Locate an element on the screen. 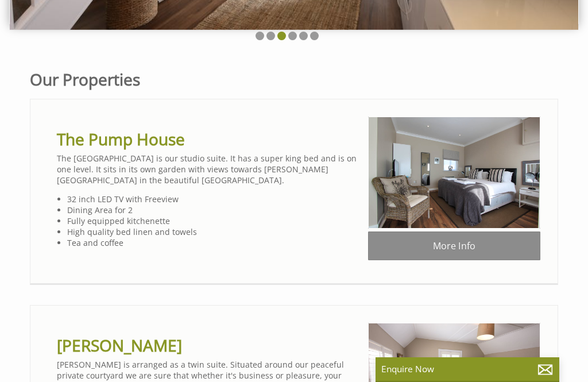 Image resolution: width=588 pixels, height=382 pixels. a: More Info is located at coordinates (454, 246).